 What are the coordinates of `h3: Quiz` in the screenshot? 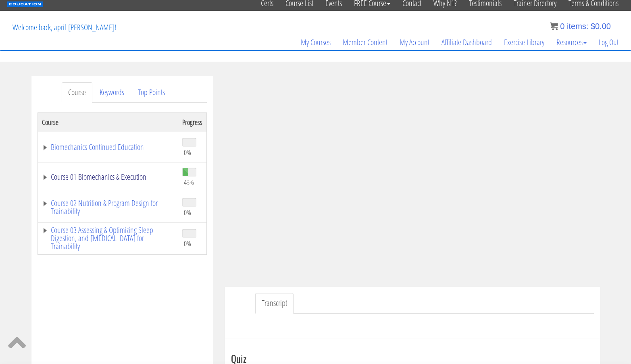 It's located at (412, 358).